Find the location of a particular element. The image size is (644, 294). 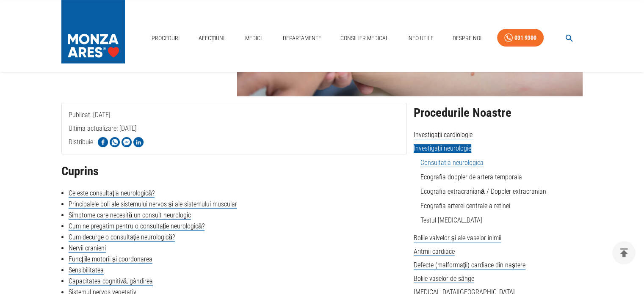

button: Share on WhatsApp is located at coordinates (115, 142).